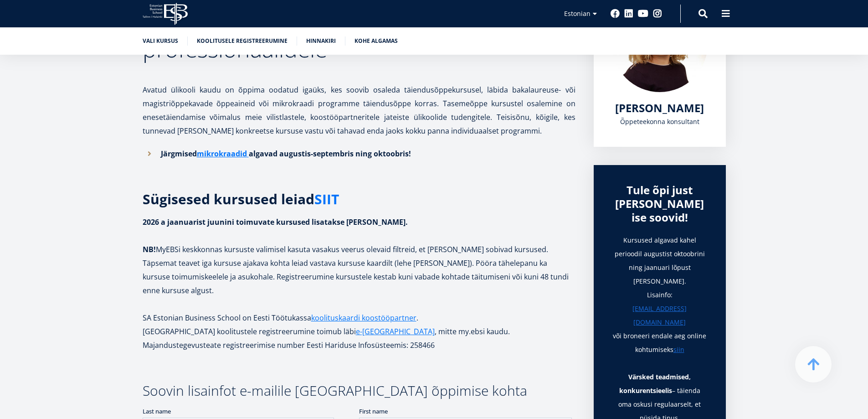 This screenshot has width=868, height=419. What do you see at coordinates (321, 41) in the screenshot?
I see `a: Hinnakiri` at bounding box center [321, 41].